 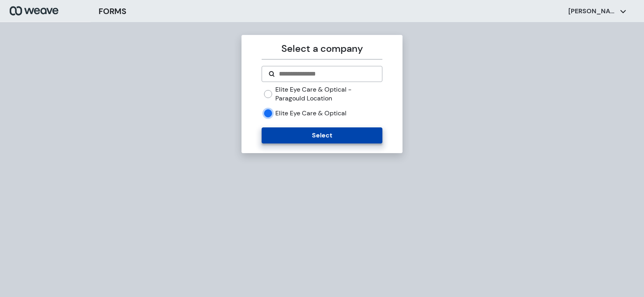 I want to click on button: Select, so click(x=321, y=136).